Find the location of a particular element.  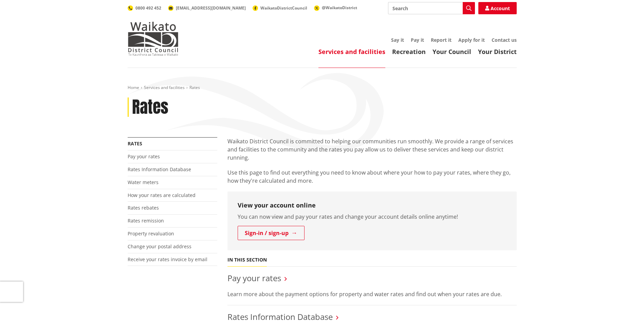

a: Contact us is located at coordinates (504, 40).